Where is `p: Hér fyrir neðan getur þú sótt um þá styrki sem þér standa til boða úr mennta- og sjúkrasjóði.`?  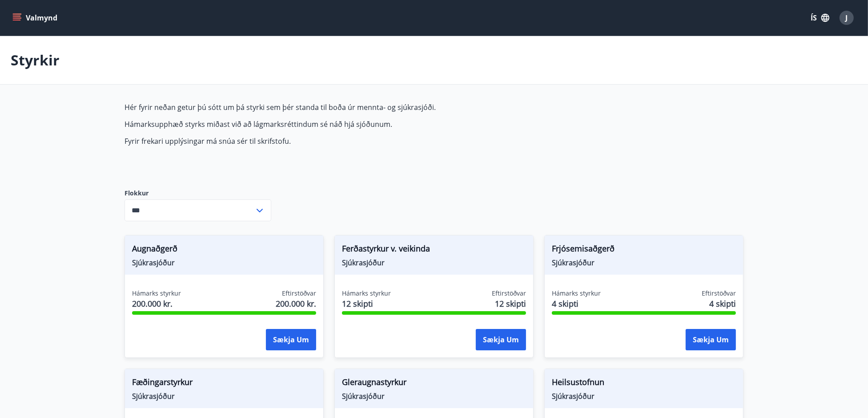 p: Hér fyrir neðan getur þú sótt um þá styrki sem þér standa til boða úr mennta- og sjúkrasjóði. is located at coordinates (335, 107).